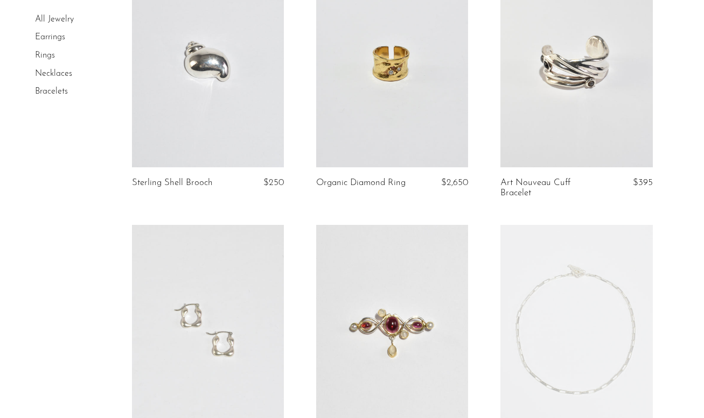 The height and width of the screenshot is (418, 704). What do you see at coordinates (50, 38) in the screenshot?
I see `a: Earrings` at bounding box center [50, 38].